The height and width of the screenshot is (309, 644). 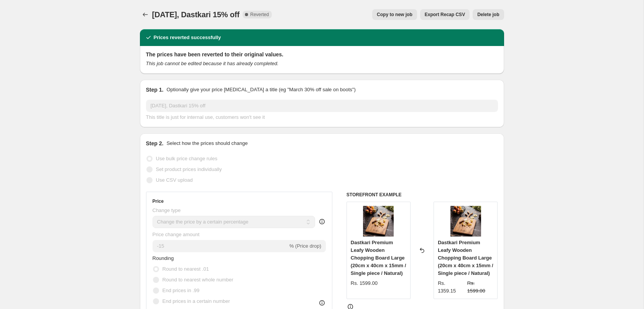 I want to click on span: Round to nearest .01, so click(x=186, y=269).